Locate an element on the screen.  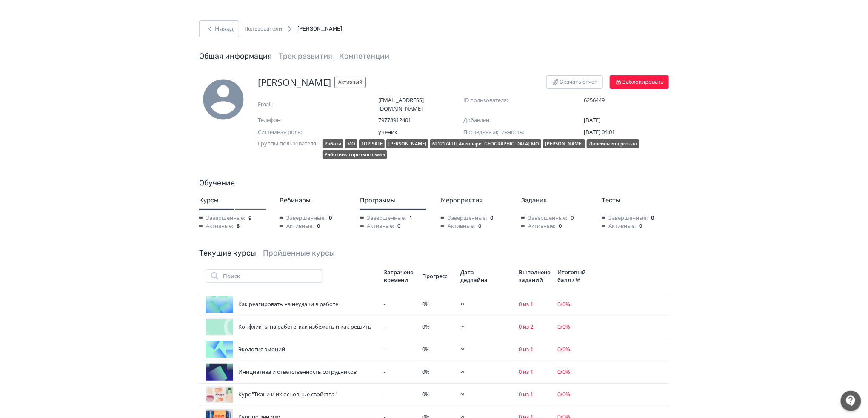
div: Итоговый балл / % is located at coordinates (574, 276).